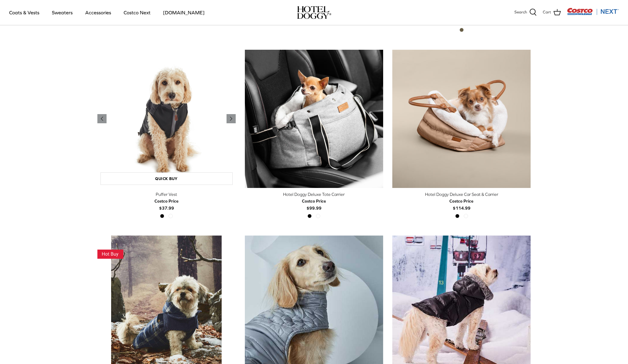 This screenshot has height=364, width=628. What do you see at coordinates (547, 12) in the screenshot?
I see `span: Cart` at bounding box center [547, 12].